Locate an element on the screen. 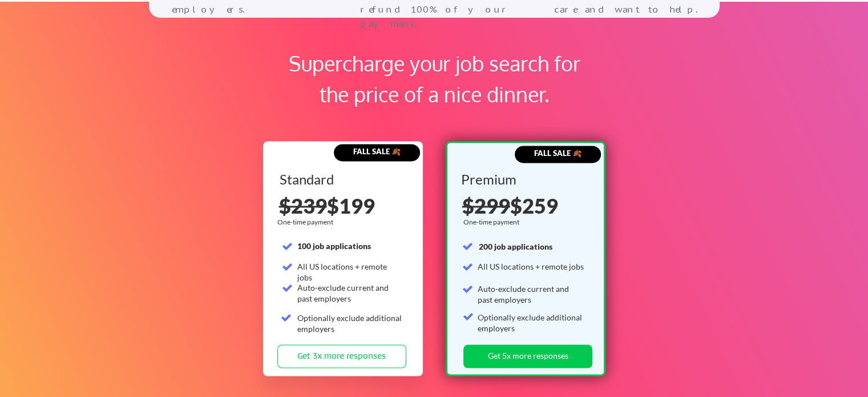 The image size is (868, 397). strong: 100 job applications is located at coordinates (334, 246).